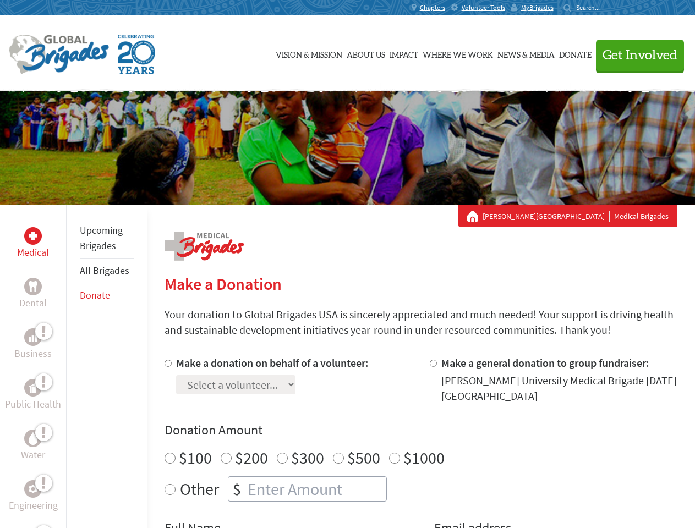 The image size is (695, 528). I want to click on label: $100, so click(195, 458).